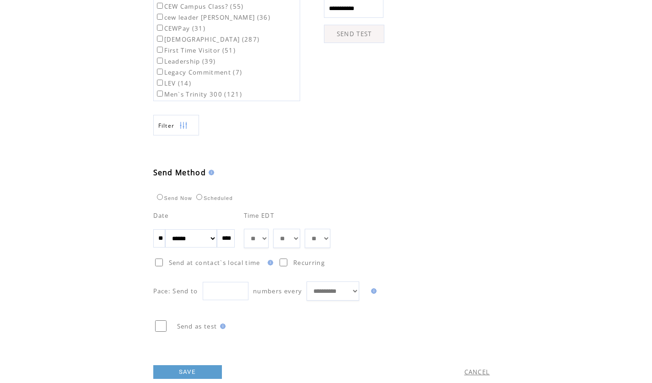 Image resolution: width=652 pixels, height=383 pixels. What do you see at coordinates (167, 125) in the screenshot?
I see `span: Show filters` at bounding box center [167, 125].